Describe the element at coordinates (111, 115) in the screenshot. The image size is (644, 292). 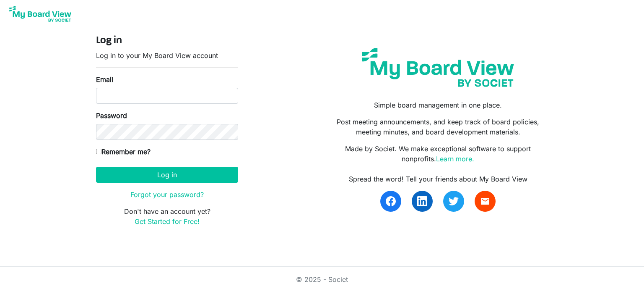
I see `label: Password` at that location.